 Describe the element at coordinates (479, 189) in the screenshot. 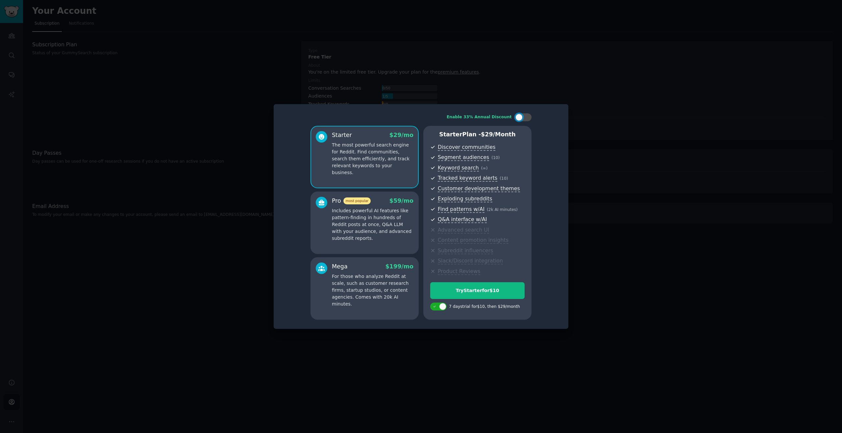

I see `span: Customer development themes` at that location.